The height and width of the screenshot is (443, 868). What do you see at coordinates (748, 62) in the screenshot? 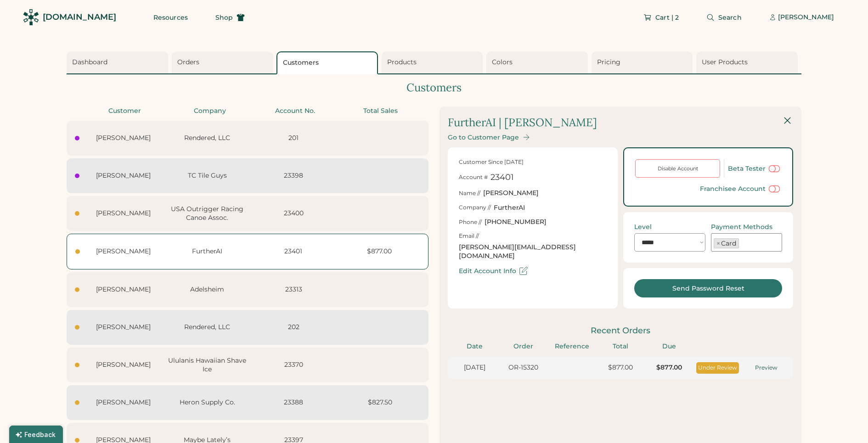
I see `div: User Products` at bounding box center [748, 62].